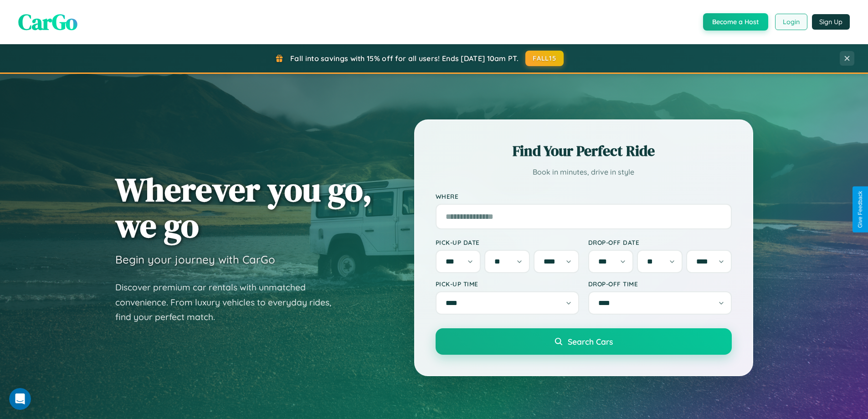 The image size is (868, 419). I want to click on label: Drop-off Time, so click(660, 284).